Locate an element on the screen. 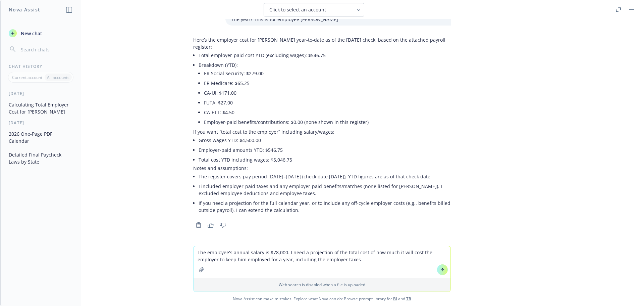 This screenshot has width=644, height=306. li: ER Medicare: $65.25 is located at coordinates (328, 83).